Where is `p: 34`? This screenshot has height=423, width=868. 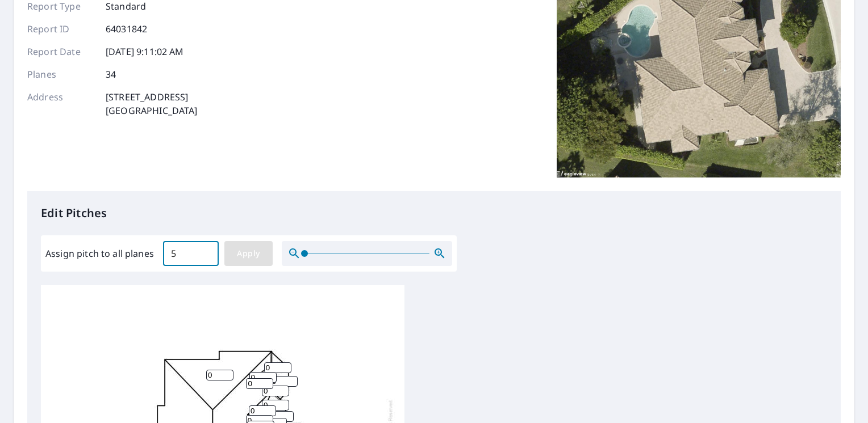 p: 34 is located at coordinates (111, 74).